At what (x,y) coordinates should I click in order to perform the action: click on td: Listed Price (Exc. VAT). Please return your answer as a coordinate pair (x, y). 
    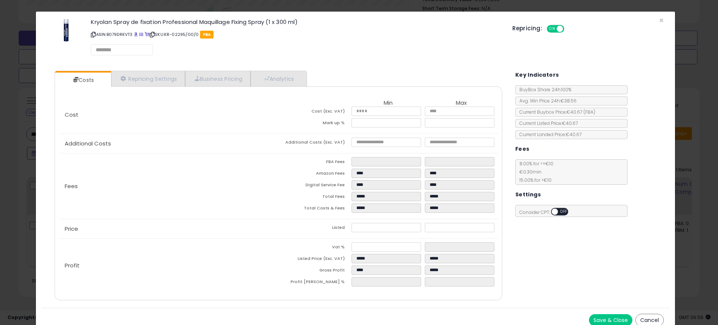
    Looking at the image, I should click on (315, 259).